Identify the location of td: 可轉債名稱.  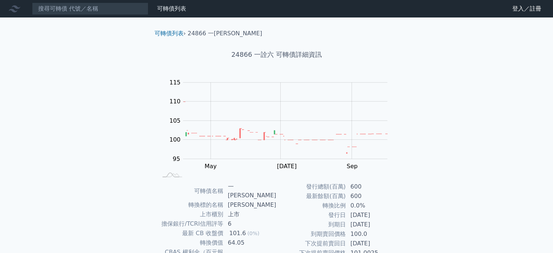
(190, 191).